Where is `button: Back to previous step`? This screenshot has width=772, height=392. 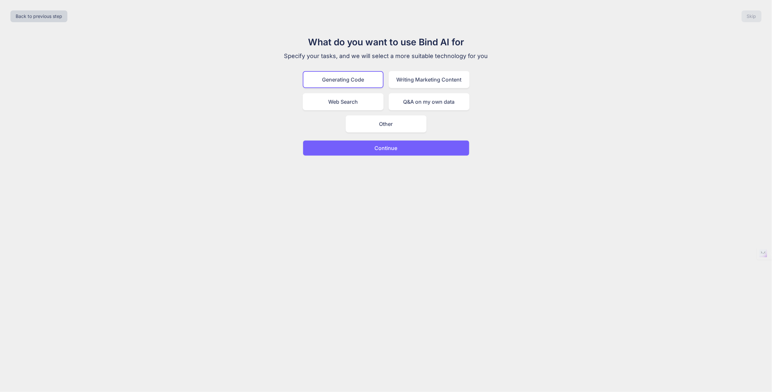
button: Back to previous step is located at coordinates (39, 16).